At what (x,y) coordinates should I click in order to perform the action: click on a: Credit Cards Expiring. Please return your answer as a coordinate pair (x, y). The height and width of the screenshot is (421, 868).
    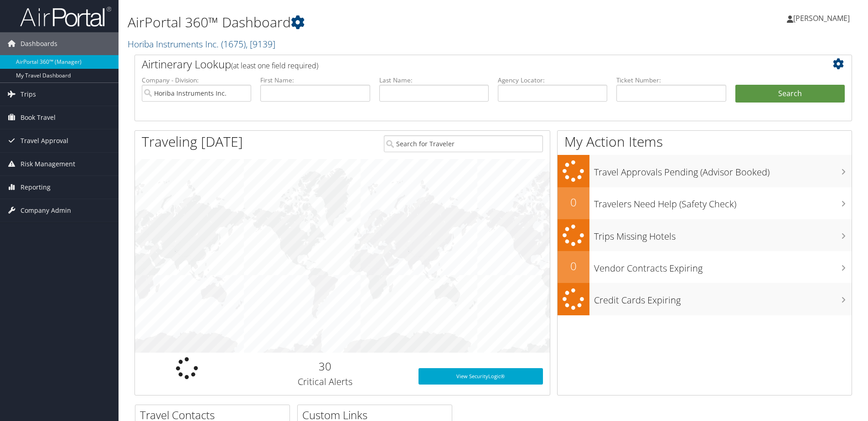
    Looking at the image, I should click on (705, 299).